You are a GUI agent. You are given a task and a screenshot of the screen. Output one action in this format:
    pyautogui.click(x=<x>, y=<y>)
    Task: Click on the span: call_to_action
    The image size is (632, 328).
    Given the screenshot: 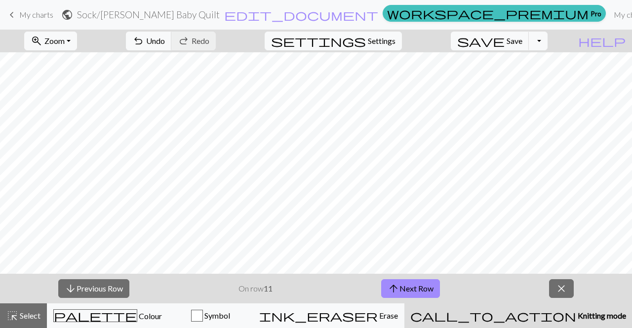 What is the action you would take?
    pyautogui.click(x=493, y=316)
    